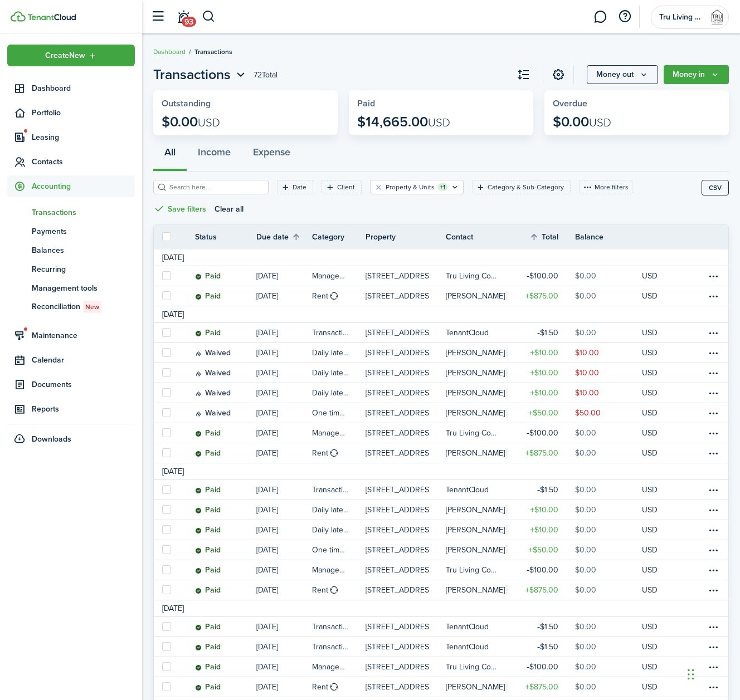  Describe the element at coordinates (83, 288) in the screenshot. I see `span: Management tools` at that location.